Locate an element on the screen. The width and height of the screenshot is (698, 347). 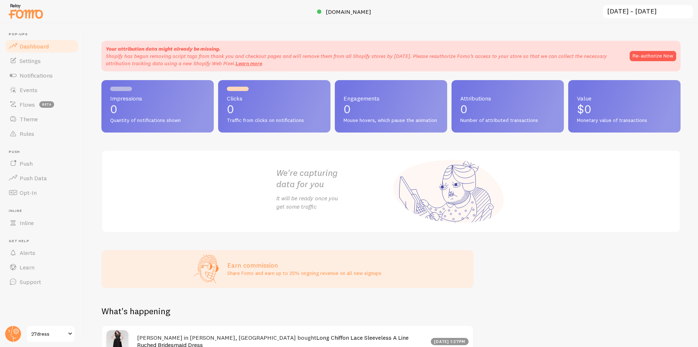
span: Engagements is located at coordinates (391, 98).